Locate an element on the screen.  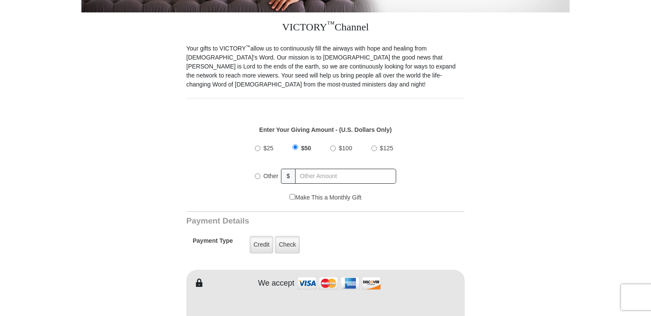
img: credit cards accepted is located at coordinates (339, 283).